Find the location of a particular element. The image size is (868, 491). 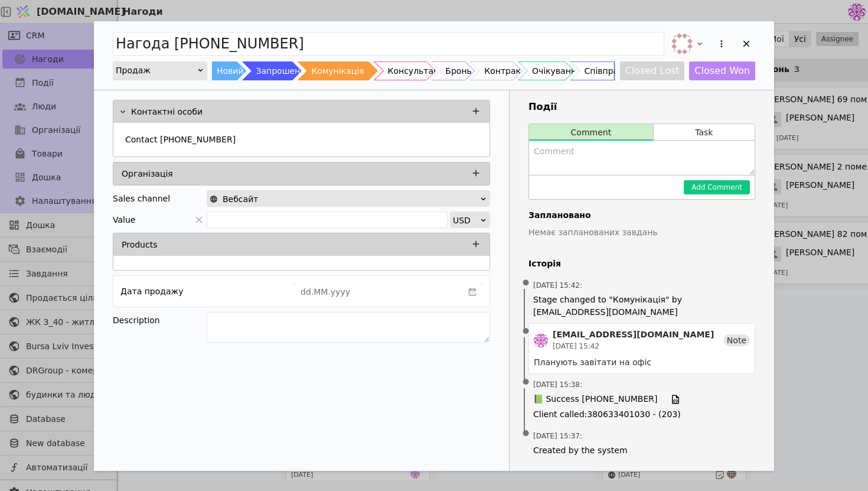

div: USD is located at coordinates (466, 220).